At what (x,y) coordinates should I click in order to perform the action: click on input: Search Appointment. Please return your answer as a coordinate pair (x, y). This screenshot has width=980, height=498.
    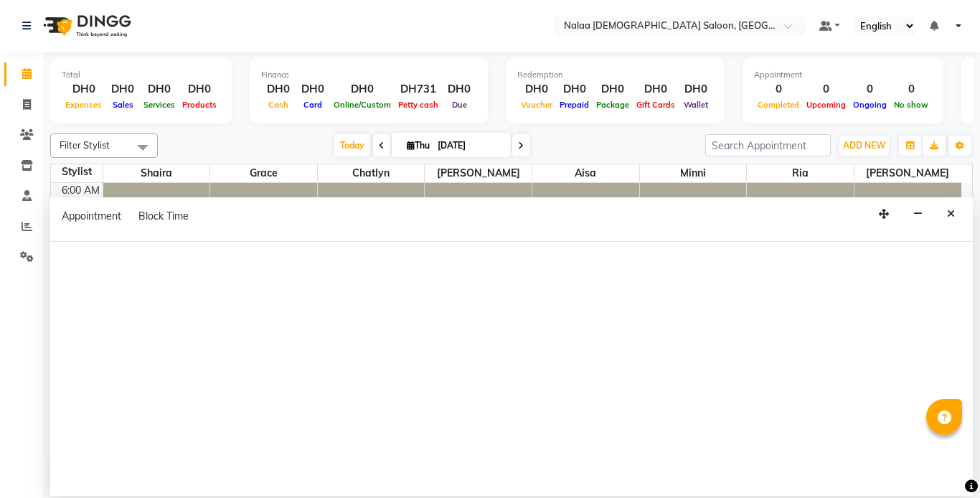
    Looking at the image, I should click on (767, 145).